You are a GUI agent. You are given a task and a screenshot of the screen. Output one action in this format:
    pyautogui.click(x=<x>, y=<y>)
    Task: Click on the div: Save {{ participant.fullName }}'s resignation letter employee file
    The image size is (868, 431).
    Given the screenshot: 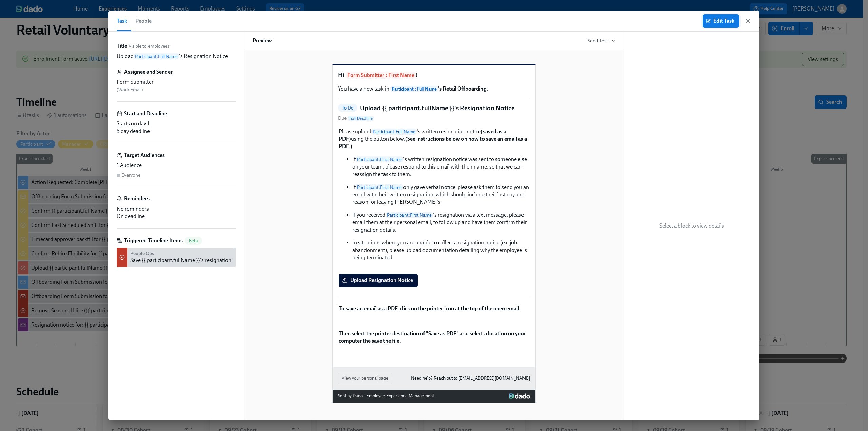 What is the action you would take?
    pyautogui.click(x=203, y=261)
    